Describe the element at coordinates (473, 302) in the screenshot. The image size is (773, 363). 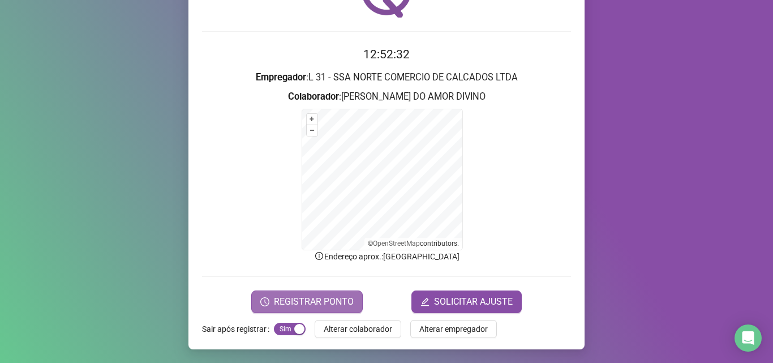
I see `span: SOLICITAR AJUSTE` at that location.